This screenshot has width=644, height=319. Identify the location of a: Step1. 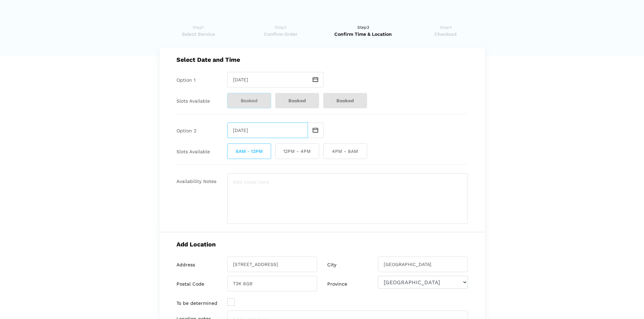
(199, 30).